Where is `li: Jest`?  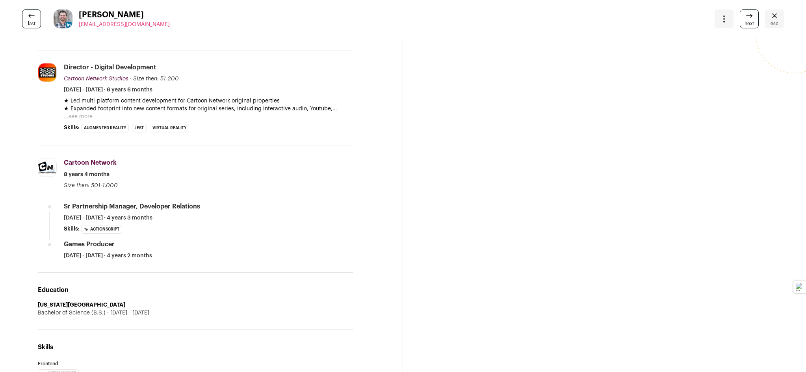 li: Jest is located at coordinates (139, 128).